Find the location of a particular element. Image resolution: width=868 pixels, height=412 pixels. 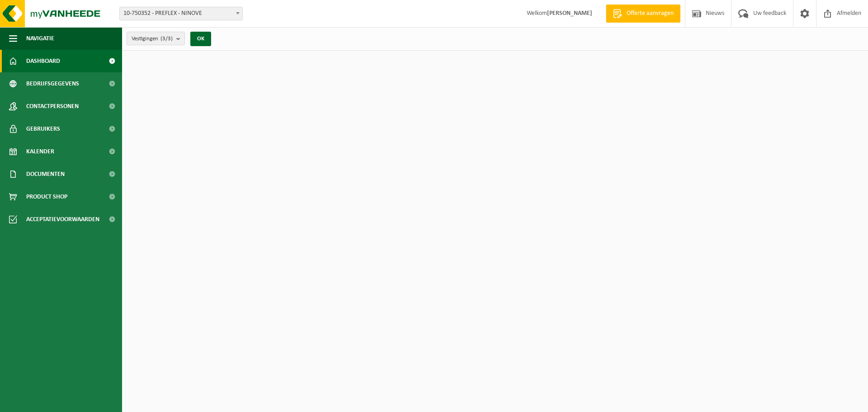

span: Product Shop is located at coordinates (47, 197).